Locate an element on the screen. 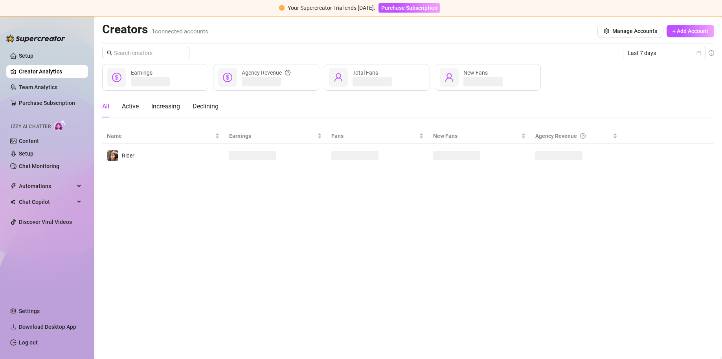 This screenshot has width=722, height=359. span: exclamation-circle is located at coordinates (282, 8).